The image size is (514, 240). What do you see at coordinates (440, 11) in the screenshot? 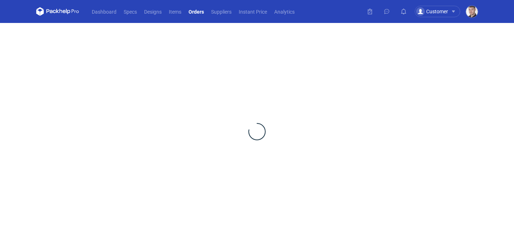
I see `button: Customer` at bounding box center [440, 11].